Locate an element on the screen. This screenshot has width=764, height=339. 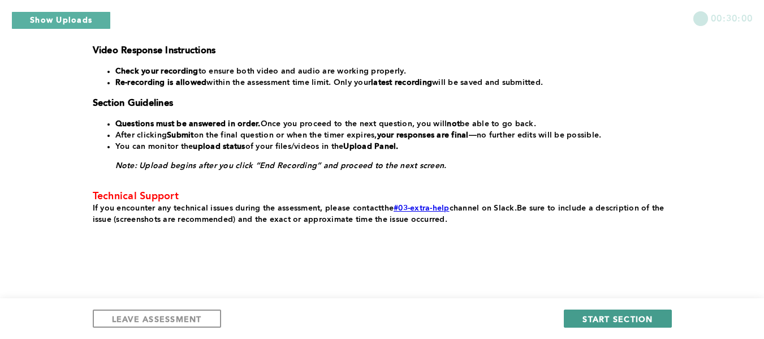
a: #03-extra-help is located at coordinates (421, 208).